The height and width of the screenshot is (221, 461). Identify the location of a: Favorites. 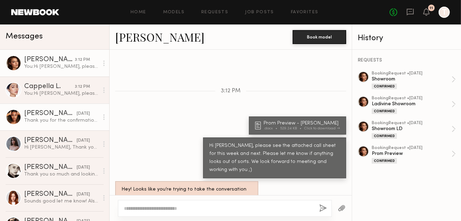
(304, 12).